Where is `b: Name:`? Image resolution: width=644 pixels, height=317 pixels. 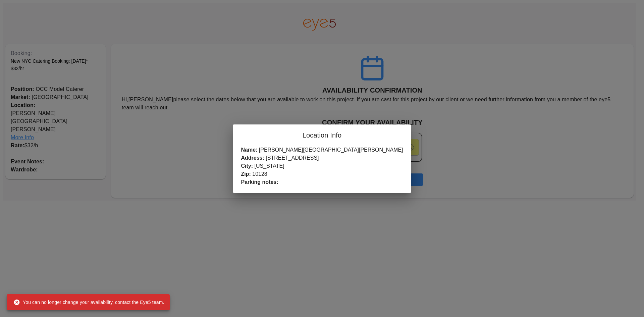
b: Name: is located at coordinates (249, 150).